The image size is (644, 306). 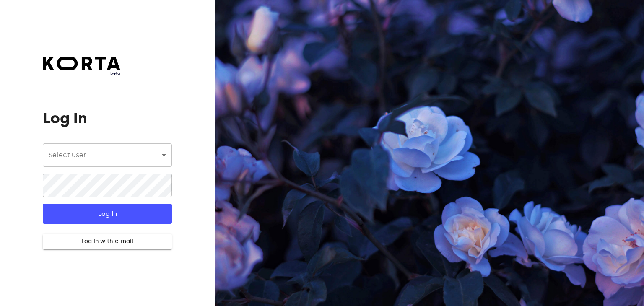 I want to click on h1: Log In, so click(x=107, y=118).